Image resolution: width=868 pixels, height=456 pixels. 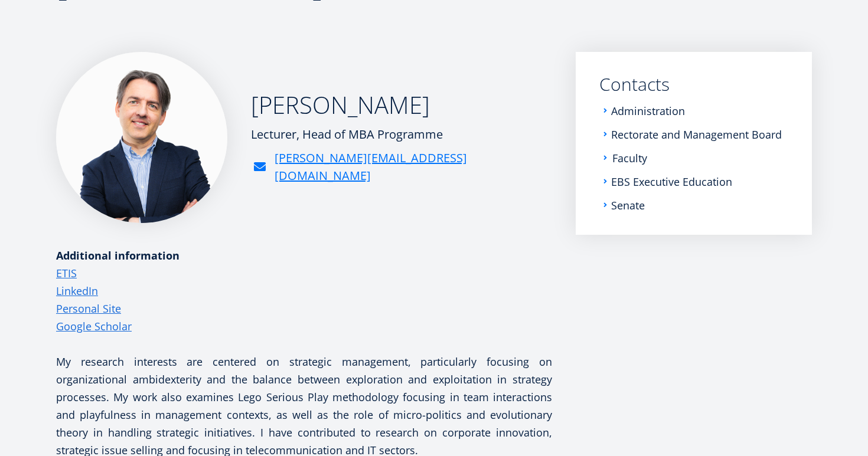 What do you see at coordinates (66, 274) in the screenshot?
I see `a: ETIS` at bounding box center [66, 274].